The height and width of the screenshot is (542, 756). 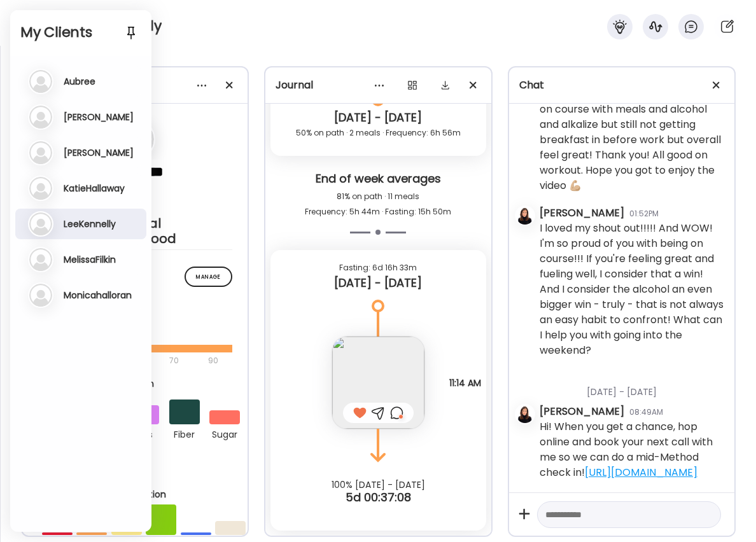 I want to click on div: 50% on path · 2 meals · Frequency: 6h 56m, so click(x=378, y=133).